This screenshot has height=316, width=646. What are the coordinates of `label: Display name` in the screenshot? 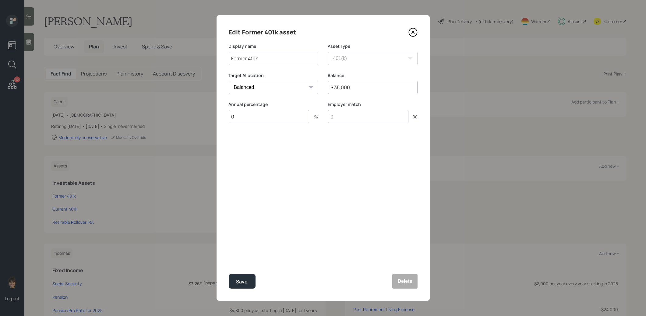 It's located at (273, 46).